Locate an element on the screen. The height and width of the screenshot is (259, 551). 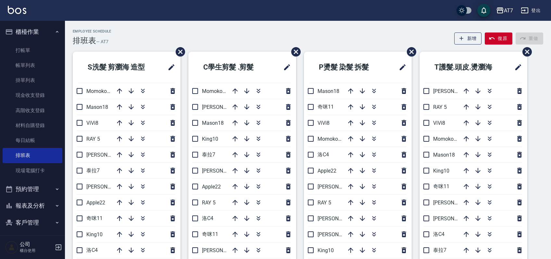
h2: S洗髮 剪瀏海 造型 is located at coordinates (119, 67).